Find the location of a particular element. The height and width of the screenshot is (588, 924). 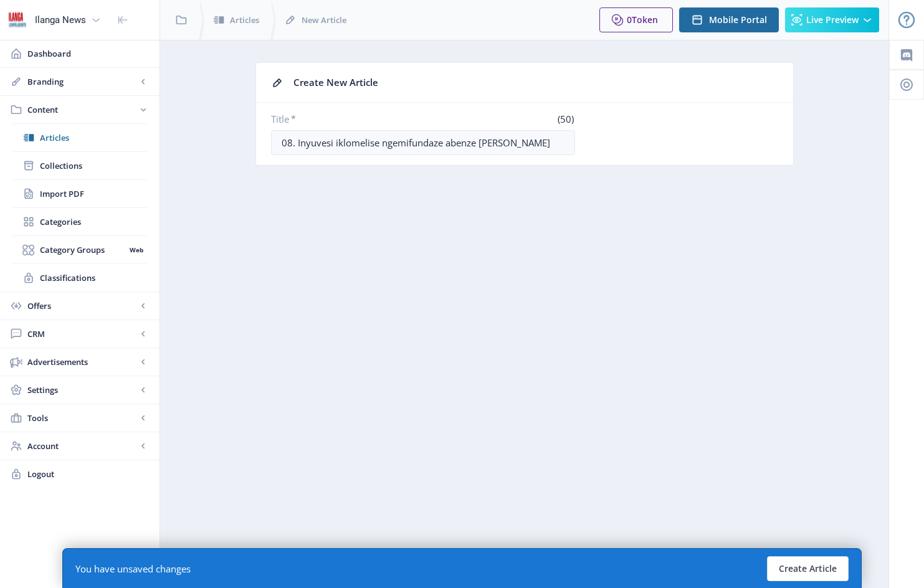

span: Live Preview is located at coordinates (832, 20).